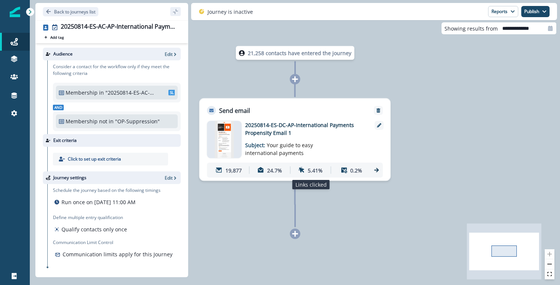 The width and height of the screenshot is (560, 285). I want to click on p: Click to set up exit criteria, so click(94, 159).